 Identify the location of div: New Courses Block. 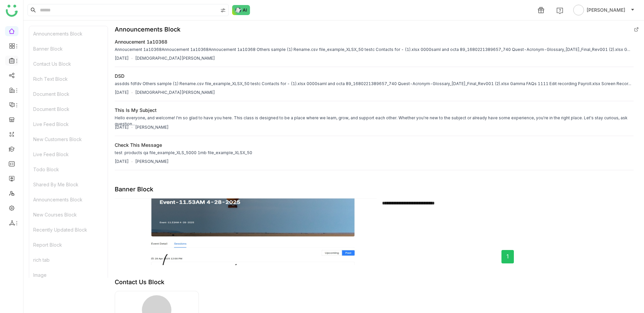
(68, 214).